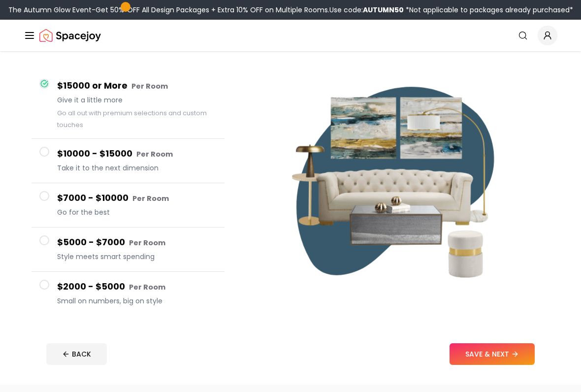 Image resolution: width=581 pixels, height=392 pixels. Describe the element at coordinates (137, 100) in the screenshot. I see `span: Give it a little more` at that location.